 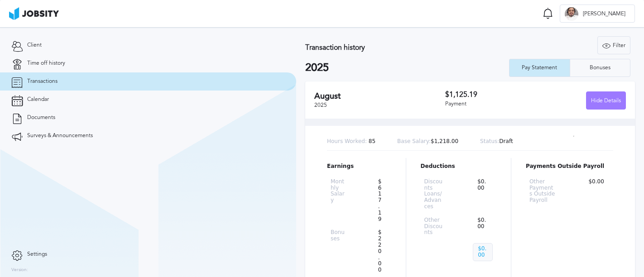 What do you see at coordinates (407, 68) in the screenshot?
I see `h2: 2025` at bounding box center [407, 68].